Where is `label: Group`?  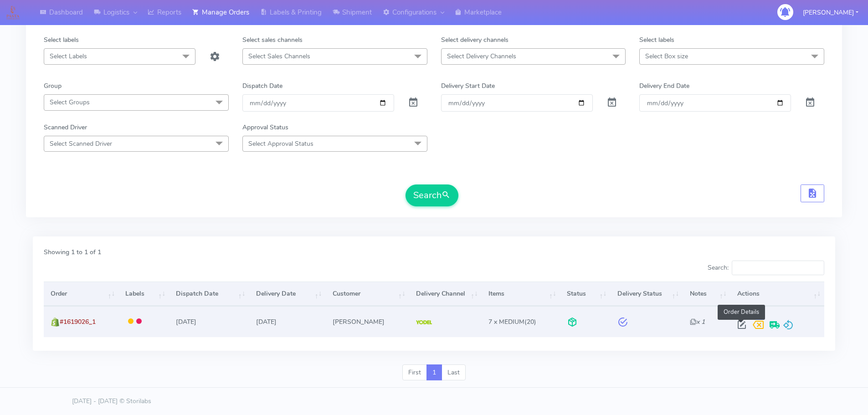 label: Group is located at coordinates (53, 85).